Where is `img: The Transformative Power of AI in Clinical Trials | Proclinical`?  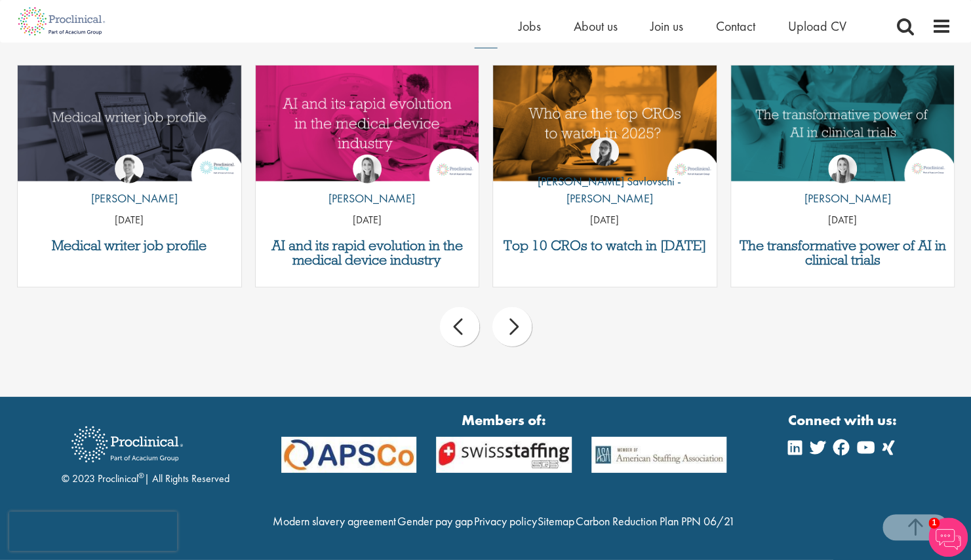
img: The Transformative Power of AI in Clinical Trials | Proclinical is located at coordinates (842, 124).